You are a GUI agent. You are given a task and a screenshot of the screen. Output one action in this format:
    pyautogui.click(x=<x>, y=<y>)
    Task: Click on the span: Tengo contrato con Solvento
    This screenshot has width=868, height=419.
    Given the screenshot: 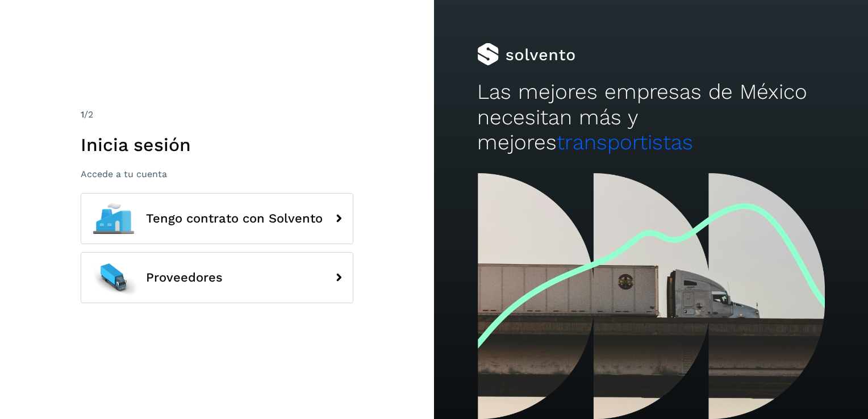 What is the action you would take?
    pyautogui.click(x=234, y=218)
    